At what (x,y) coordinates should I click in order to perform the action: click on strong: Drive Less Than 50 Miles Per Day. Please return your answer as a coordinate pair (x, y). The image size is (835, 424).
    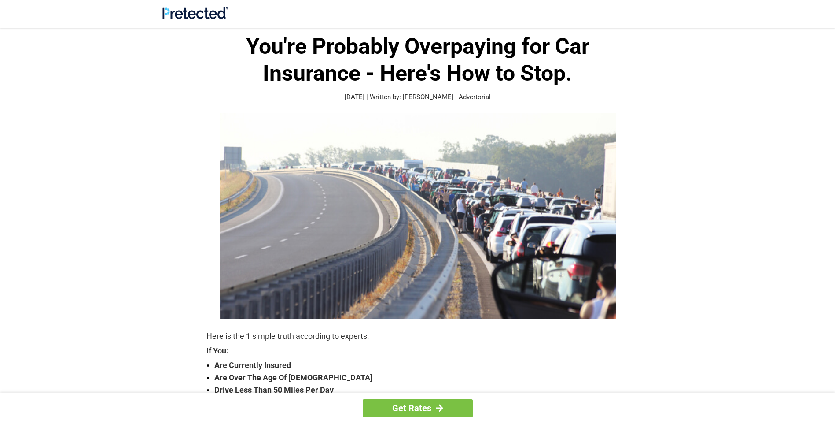
    Looking at the image, I should click on (422, 390).